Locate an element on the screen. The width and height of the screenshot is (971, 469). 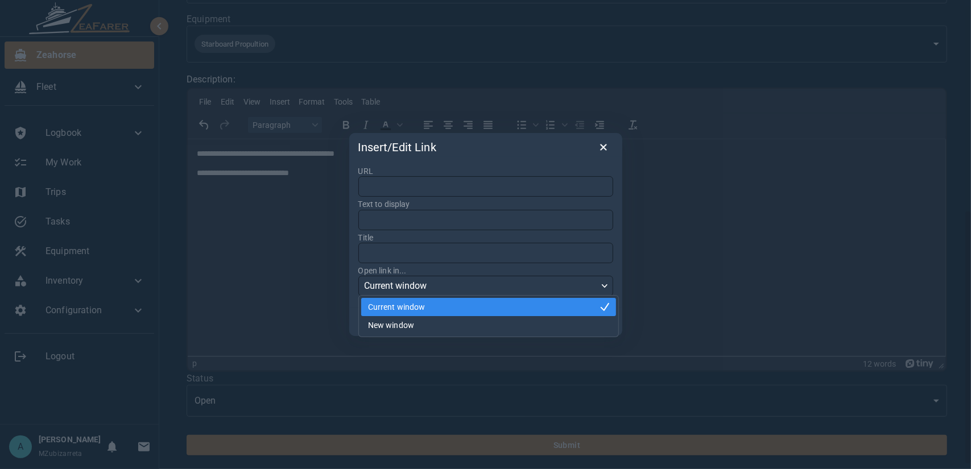
button: Open link in... is located at coordinates (486, 286).